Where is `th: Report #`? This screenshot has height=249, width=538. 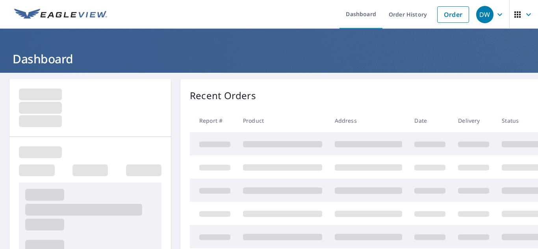 th: Report # is located at coordinates (213, 120).